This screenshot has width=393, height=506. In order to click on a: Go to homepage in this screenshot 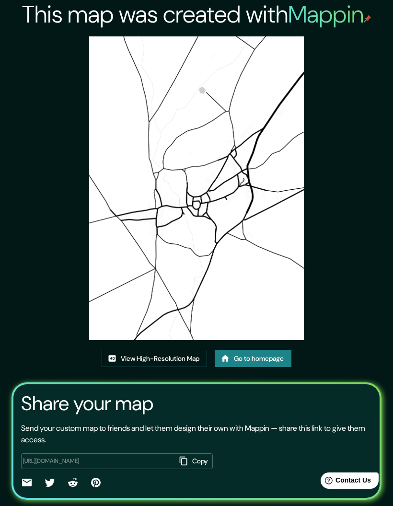, I will do `click(253, 358)`.